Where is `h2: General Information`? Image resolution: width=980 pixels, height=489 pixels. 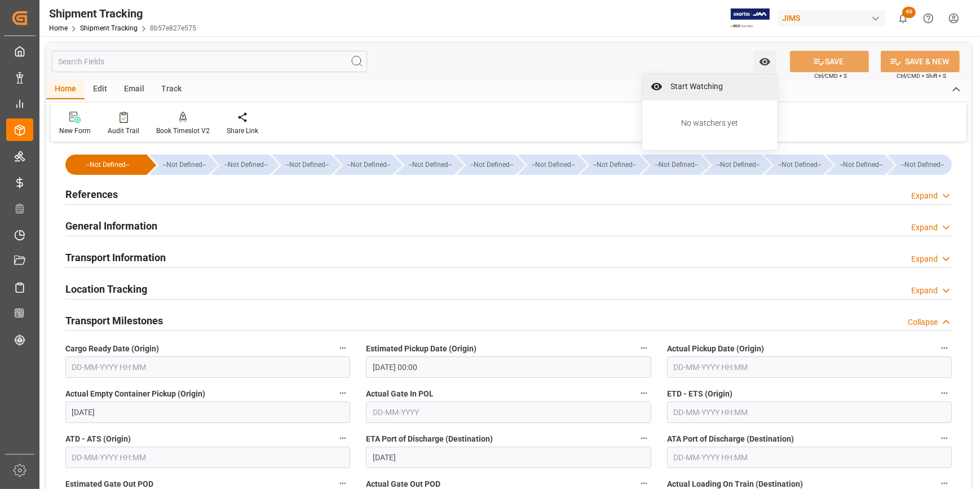
h2: General Information is located at coordinates (111, 225).